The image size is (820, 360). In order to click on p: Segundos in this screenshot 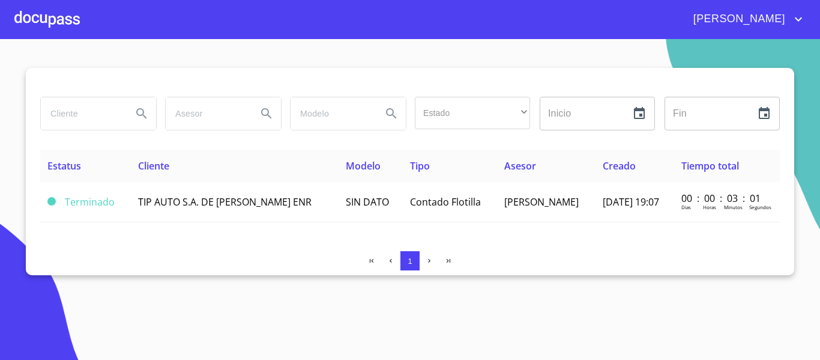, I will do `click(760, 207)`.